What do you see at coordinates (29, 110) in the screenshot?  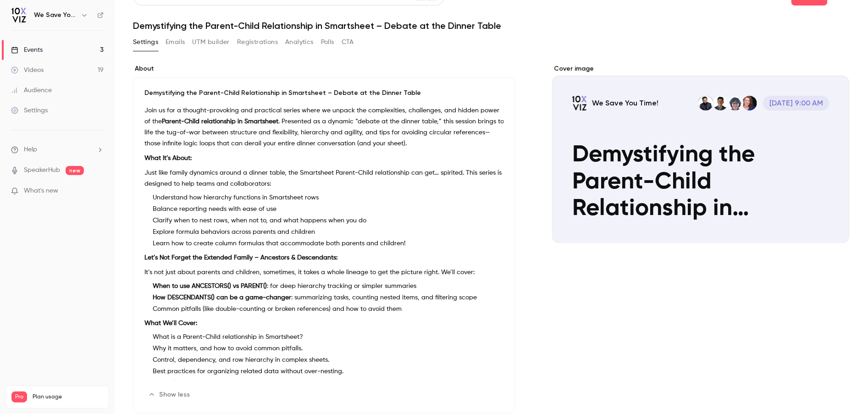 I see `div: Settings` at bounding box center [29, 110].